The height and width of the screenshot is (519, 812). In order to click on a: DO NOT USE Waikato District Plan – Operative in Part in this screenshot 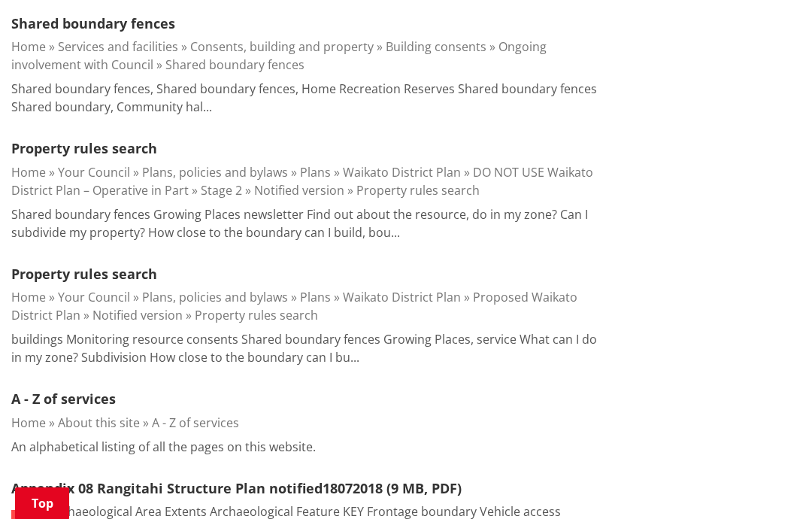, I will do `click(302, 181)`.